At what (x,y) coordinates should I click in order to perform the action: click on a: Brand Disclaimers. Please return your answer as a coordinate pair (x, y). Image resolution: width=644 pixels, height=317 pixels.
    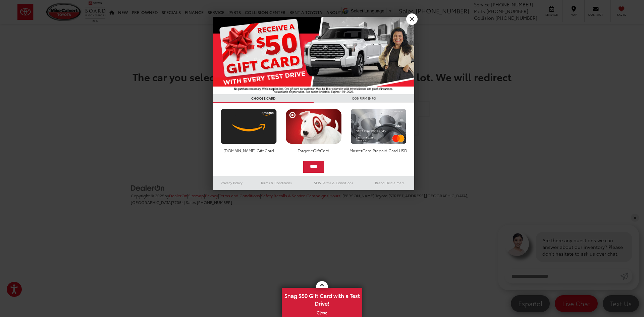
    Looking at the image, I should click on (390, 183).